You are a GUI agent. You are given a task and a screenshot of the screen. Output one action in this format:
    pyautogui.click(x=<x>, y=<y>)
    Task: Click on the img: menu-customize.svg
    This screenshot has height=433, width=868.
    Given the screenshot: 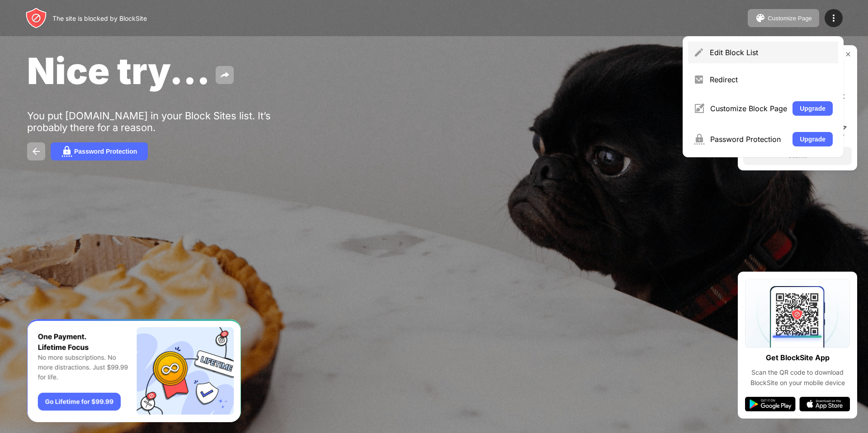 What is the action you would take?
    pyautogui.click(x=700, y=108)
    